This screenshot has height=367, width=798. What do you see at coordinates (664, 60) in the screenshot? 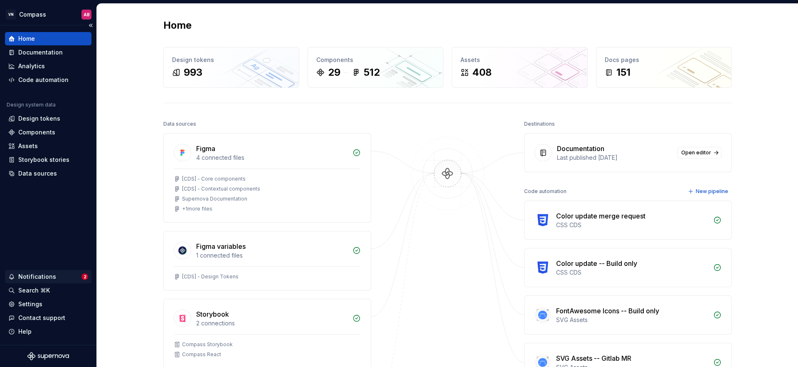
I see `div: Docs pages` at bounding box center [664, 60].